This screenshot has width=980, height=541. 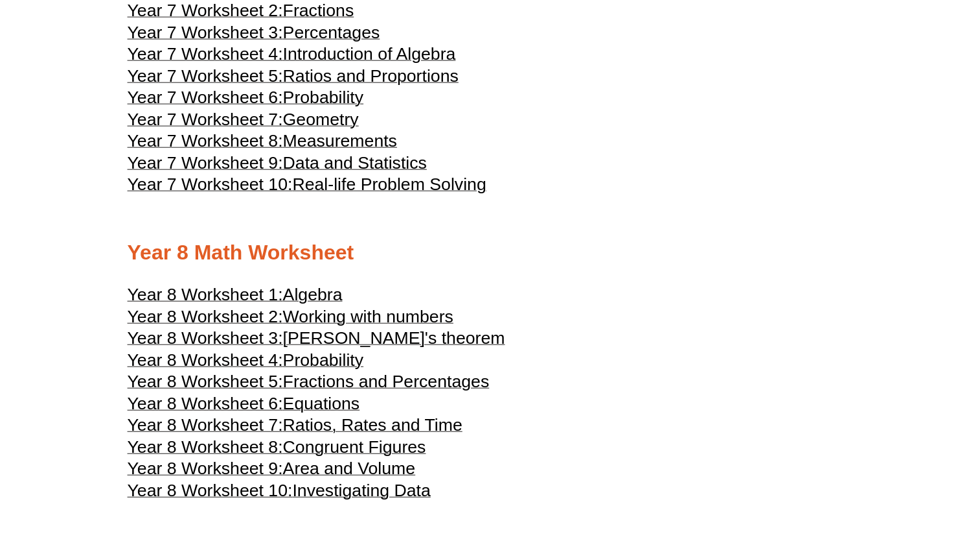 What do you see at coordinates (361, 490) in the screenshot?
I see `span: Investigating Data` at bounding box center [361, 490].